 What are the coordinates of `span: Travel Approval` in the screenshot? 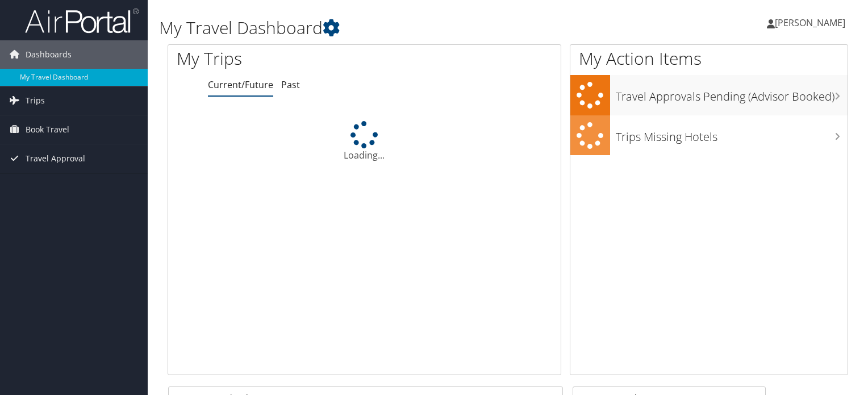 It's located at (55, 159).